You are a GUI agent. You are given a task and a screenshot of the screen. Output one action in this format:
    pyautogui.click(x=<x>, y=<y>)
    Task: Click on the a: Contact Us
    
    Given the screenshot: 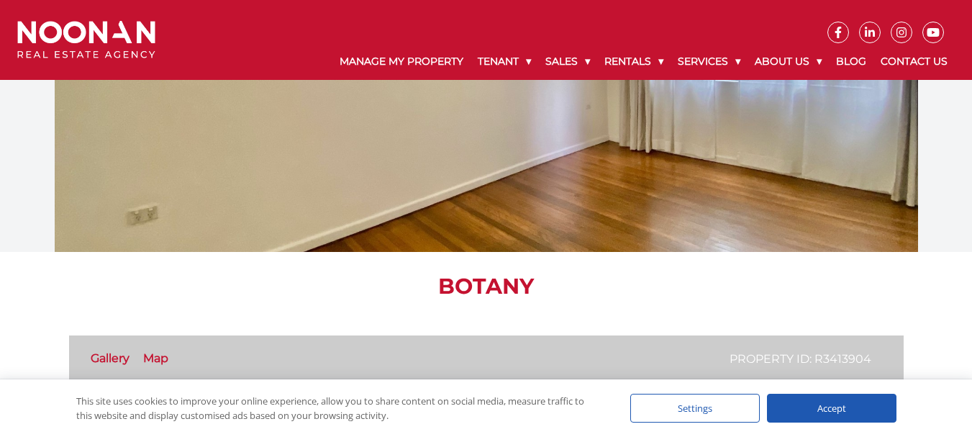 What is the action you would take?
    pyautogui.click(x=914, y=61)
    